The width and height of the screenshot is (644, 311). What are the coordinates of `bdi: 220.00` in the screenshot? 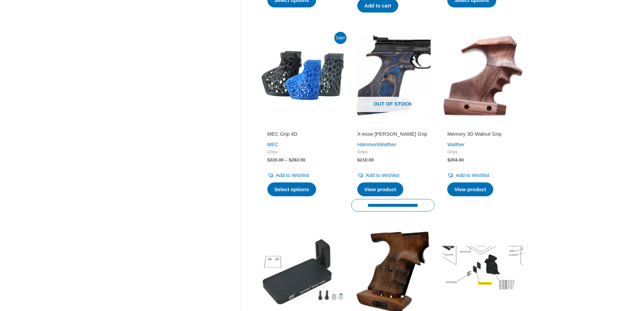 It's located at (276, 160).